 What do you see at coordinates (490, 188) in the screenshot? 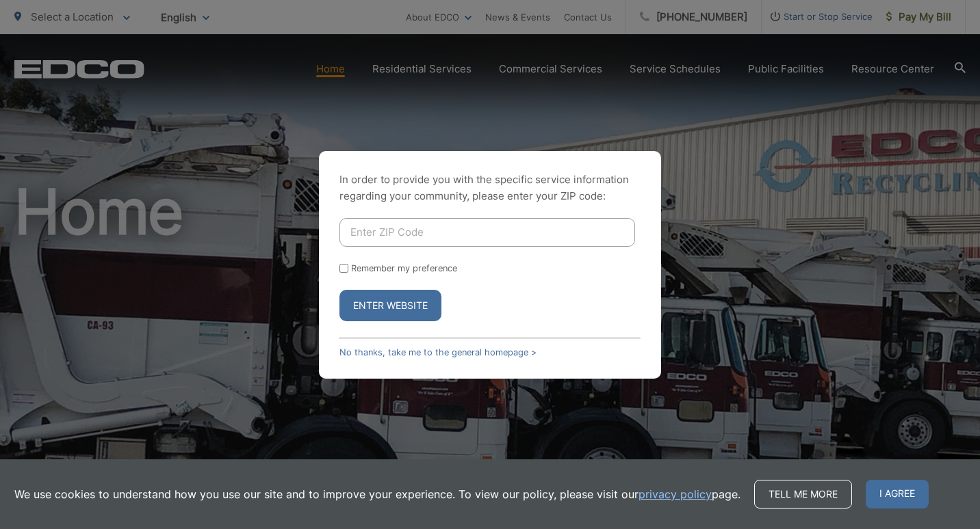
I see `p: In order to provide you with the specific service information regarding your community, please en...` at bounding box center [490, 188].